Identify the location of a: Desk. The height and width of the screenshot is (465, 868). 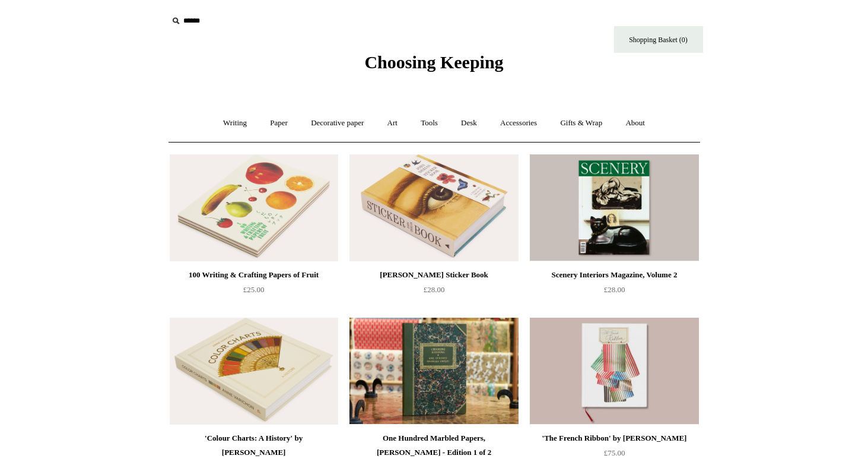
(468, 123).